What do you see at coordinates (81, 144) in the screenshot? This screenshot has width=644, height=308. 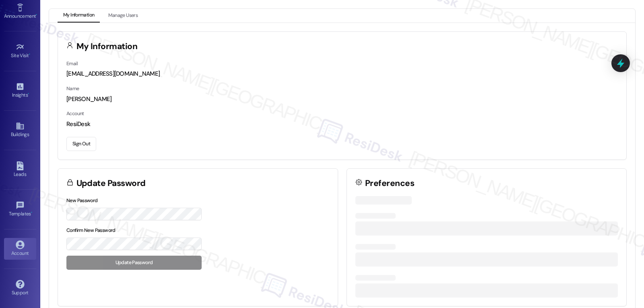 I see `button: Sign Out` at bounding box center [81, 144].